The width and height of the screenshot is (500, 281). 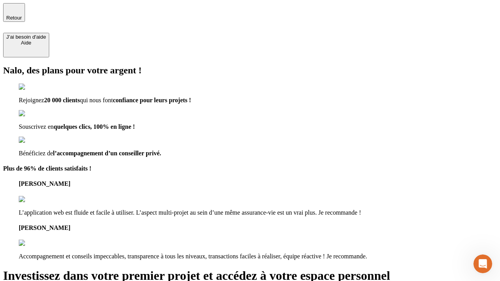 What do you see at coordinates (107, 153) in the screenshot?
I see `span: l’accompagnement d’un conseiller privé.` at bounding box center [107, 153].